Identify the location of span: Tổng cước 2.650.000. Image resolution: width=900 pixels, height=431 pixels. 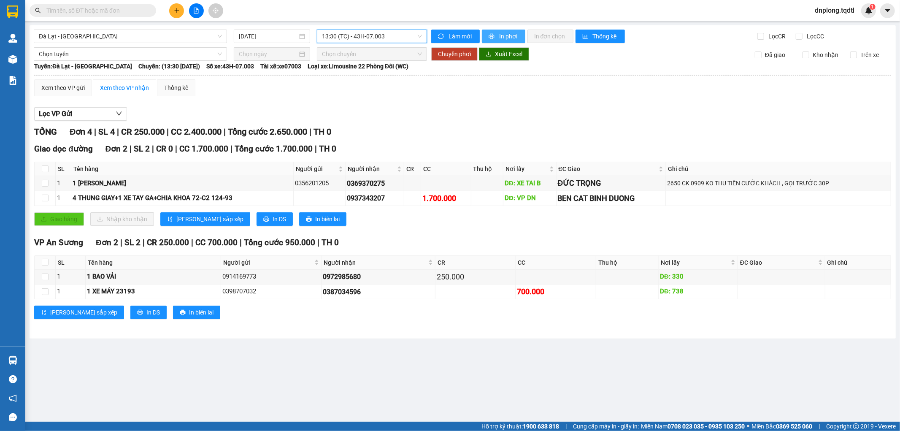
(267, 132).